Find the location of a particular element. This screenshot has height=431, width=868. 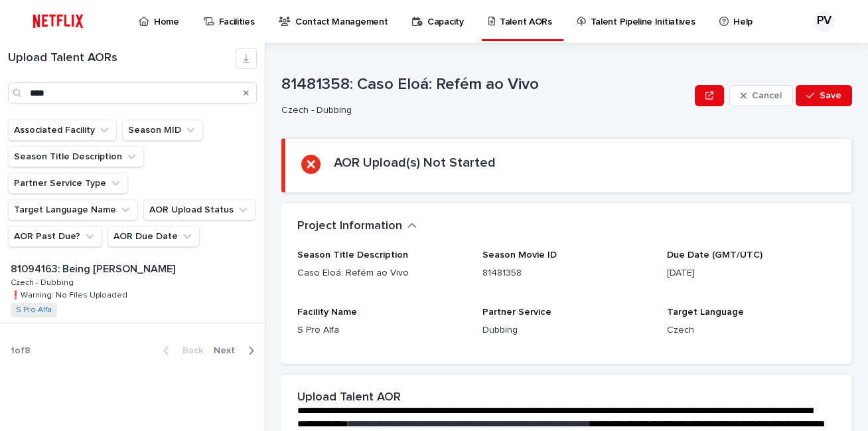

a: S Pro Alfa is located at coordinates (34, 310).